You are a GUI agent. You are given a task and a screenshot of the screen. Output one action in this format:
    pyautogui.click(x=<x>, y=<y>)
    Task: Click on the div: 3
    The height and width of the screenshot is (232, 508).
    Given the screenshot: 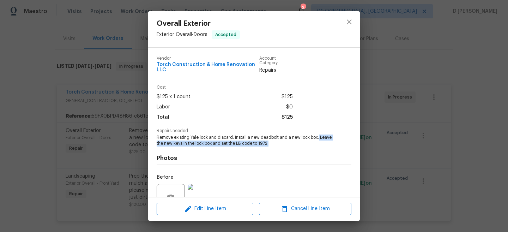 What is the action you would take?
    pyautogui.click(x=303, y=8)
    